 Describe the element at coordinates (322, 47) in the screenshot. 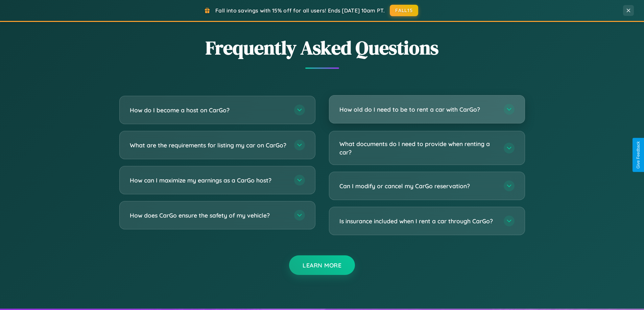

I see `h2: Frequently Asked Questions` at that location.